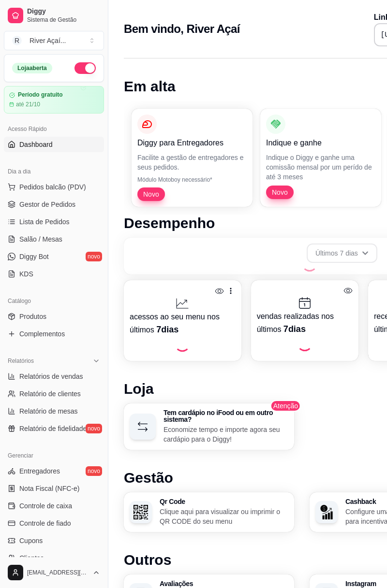 This screenshot has height=588, width=387. What do you see at coordinates (209, 512) in the screenshot?
I see `button: Qr CodeQr CodeClique aqui para visualizar ou imprimir o QR CODE do seu menu` at bounding box center [209, 512].